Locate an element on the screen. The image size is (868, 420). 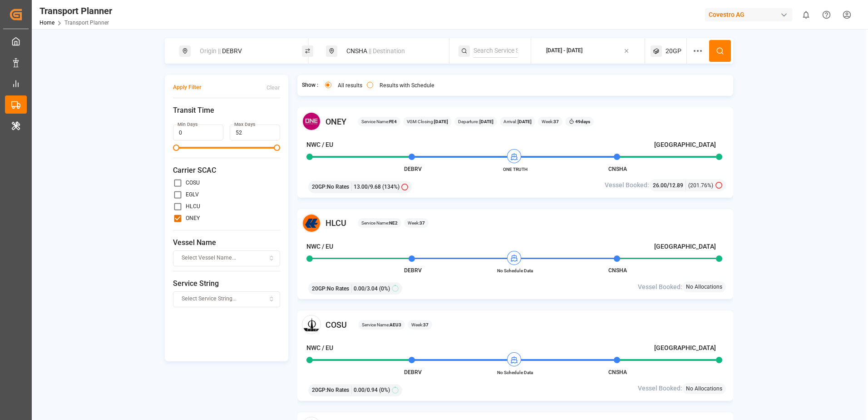
span: (134%) is located at coordinates (391, 187).